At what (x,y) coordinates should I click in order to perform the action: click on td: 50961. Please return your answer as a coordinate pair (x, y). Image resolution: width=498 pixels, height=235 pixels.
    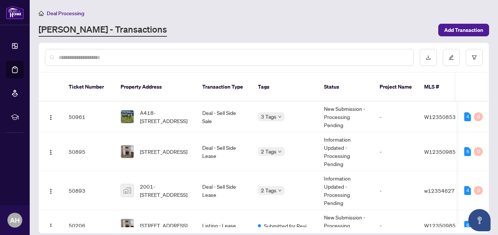
    Looking at the image, I should click on (89, 117).